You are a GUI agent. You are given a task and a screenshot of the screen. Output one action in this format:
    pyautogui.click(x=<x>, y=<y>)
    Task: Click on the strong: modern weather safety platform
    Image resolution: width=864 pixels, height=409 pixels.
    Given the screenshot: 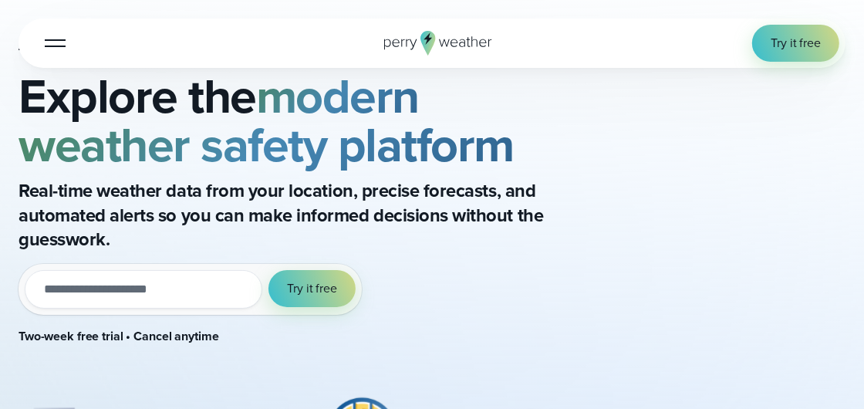 What is the action you would take?
    pyautogui.click(x=266, y=120)
    